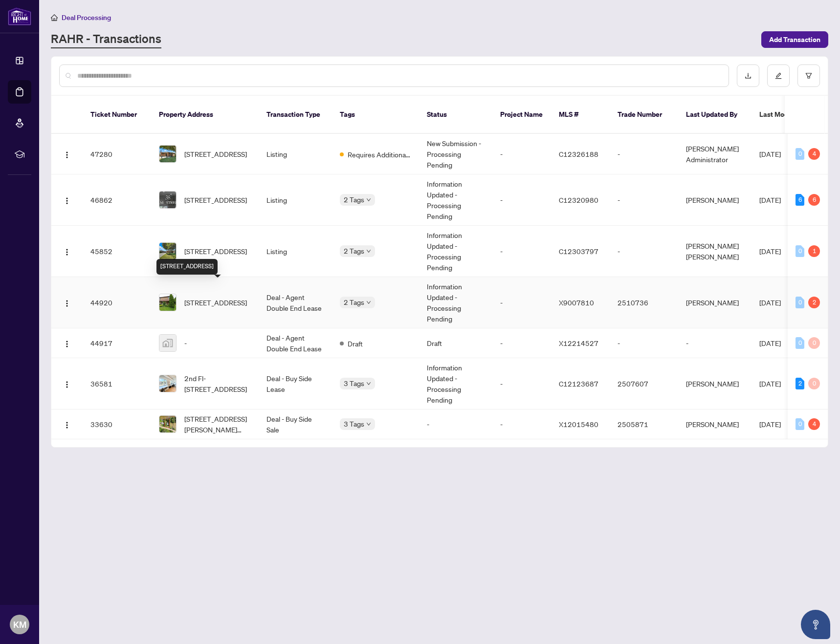 The image size is (840, 644). I want to click on button: download, so click(748, 75).